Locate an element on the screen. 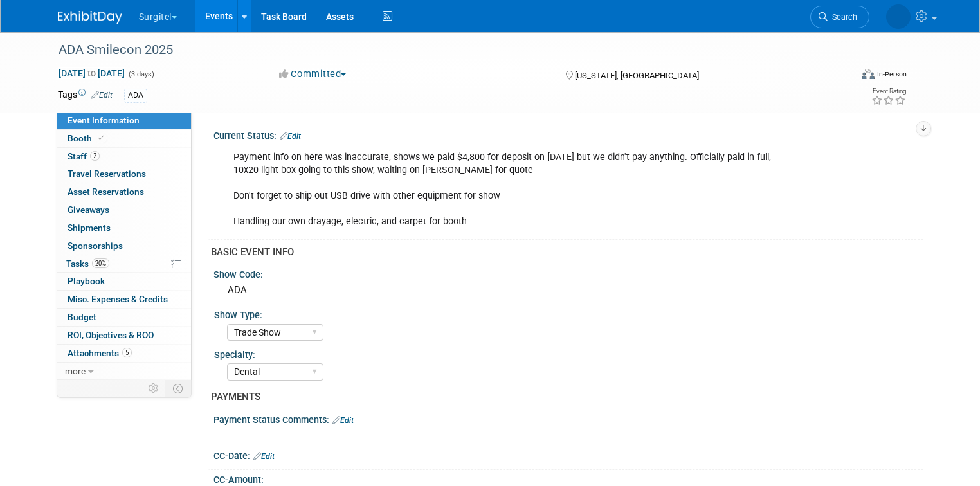 This screenshot has width=980, height=486. div: Specialty: is located at coordinates (565, 353).